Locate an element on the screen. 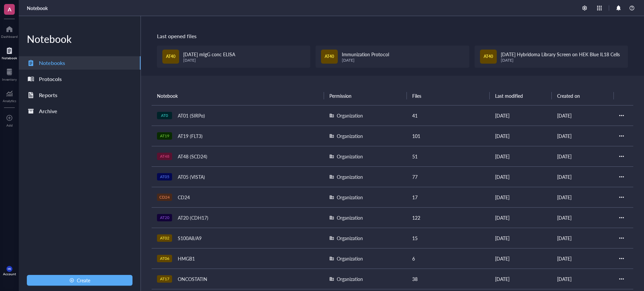 This screenshot has width=644, height=291. a: Protocols is located at coordinates (80, 79).